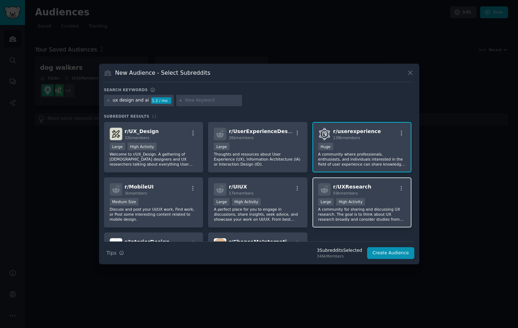 The height and width of the screenshot is (328, 518). What do you see at coordinates (347, 138) in the screenshot?
I see `span: 138k members` at bounding box center [347, 138].